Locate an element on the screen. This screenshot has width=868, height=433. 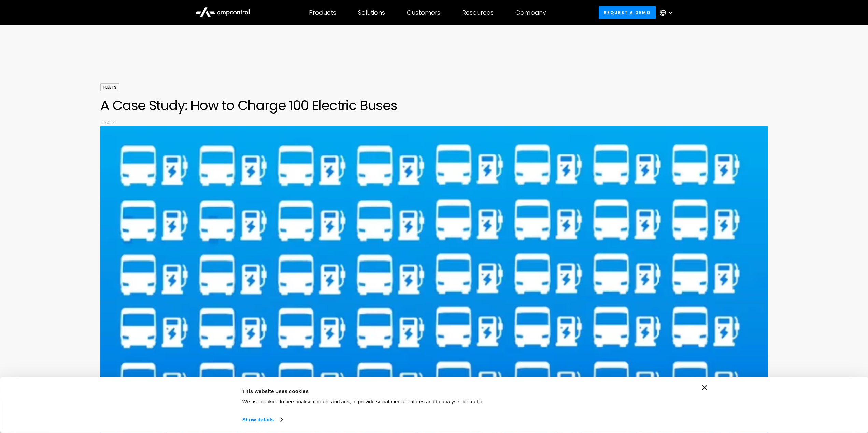
div: Resources is located at coordinates (478, 12).